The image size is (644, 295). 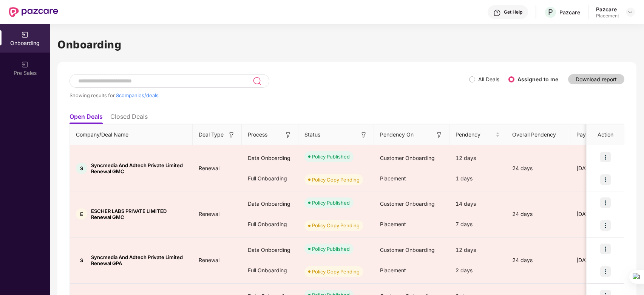 What do you see at coordinates (596, 79) in the screenshot?
I see `button: Download report` at bounding box center [596, 79].